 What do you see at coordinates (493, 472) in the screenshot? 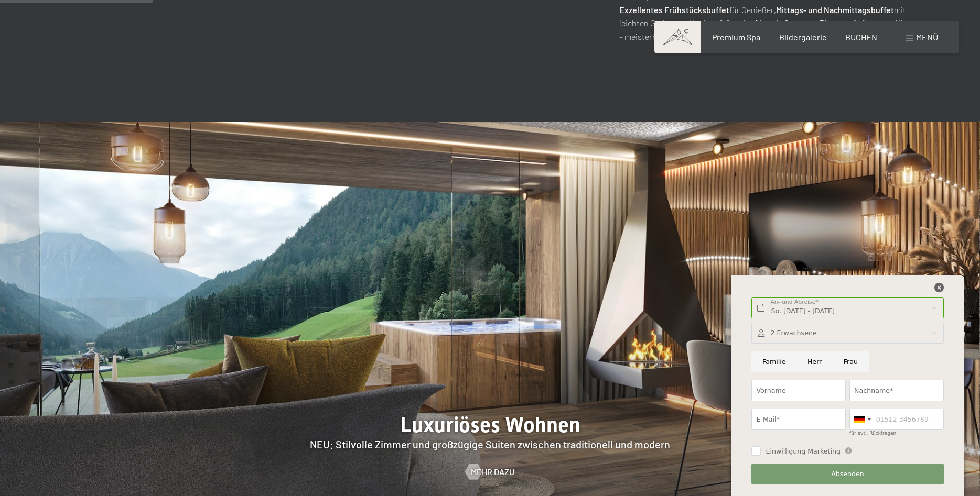
I see `span: Mehr dazu` at bounding box center [493, 472].